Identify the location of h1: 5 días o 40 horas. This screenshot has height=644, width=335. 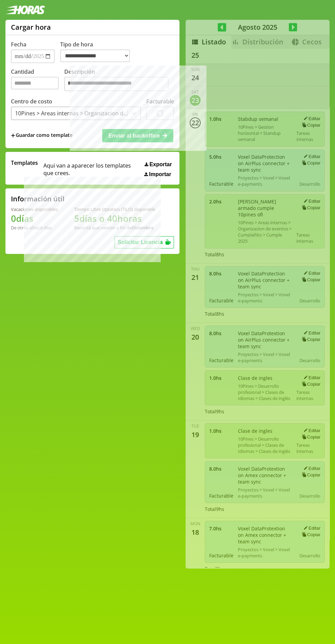
(115, 218).